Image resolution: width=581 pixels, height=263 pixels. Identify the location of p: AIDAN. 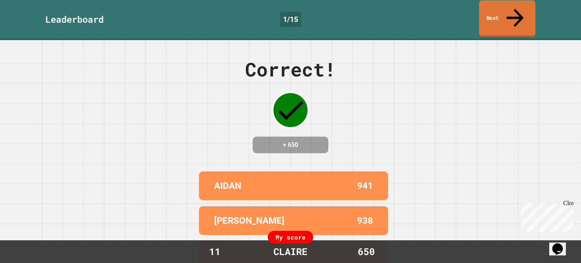
(228, 186).